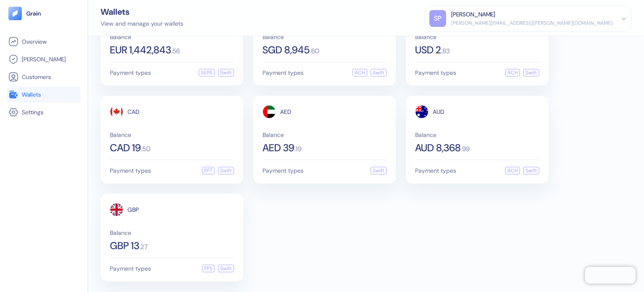 Image resolution: width=644 pixels, height=292 pixels. What do you see at coordinates (125, 148) in the screenshot?
I see `span: CAD 19` at bounding box center [125, 148].